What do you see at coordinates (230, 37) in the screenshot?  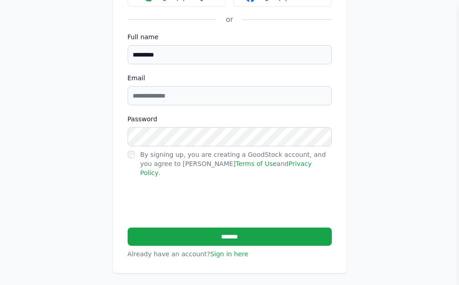 I see `label: Full name` at bounding box center [230, 37].